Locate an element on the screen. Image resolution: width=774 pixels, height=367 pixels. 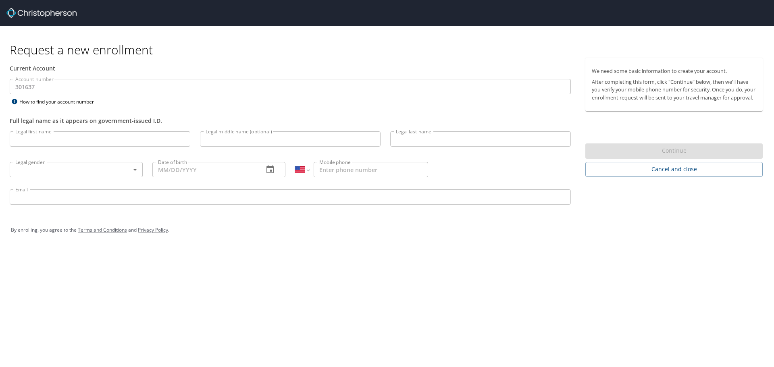
div: By enrolling, you agree to the and . is located at coordinates (387, 230).